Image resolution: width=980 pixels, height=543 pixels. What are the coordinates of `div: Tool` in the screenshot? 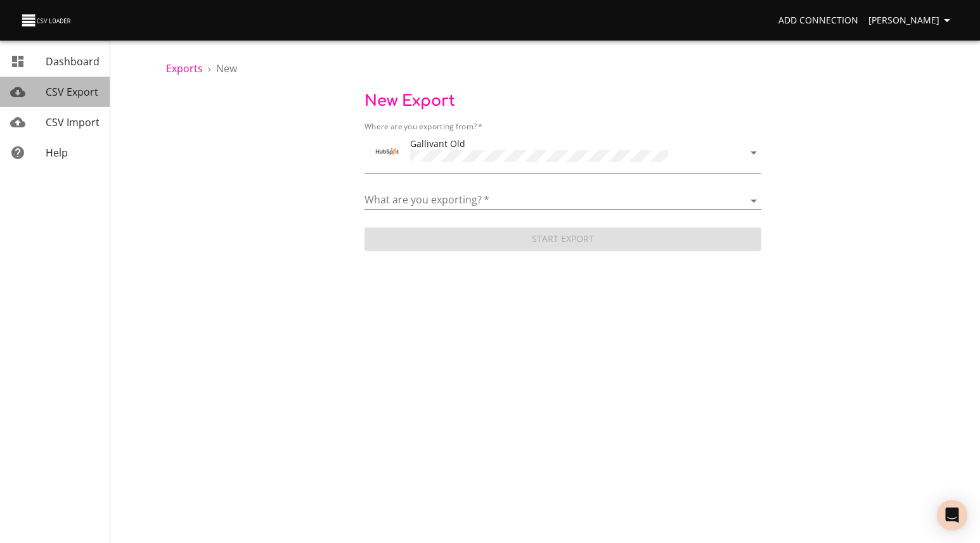 It's located at (388, 152).